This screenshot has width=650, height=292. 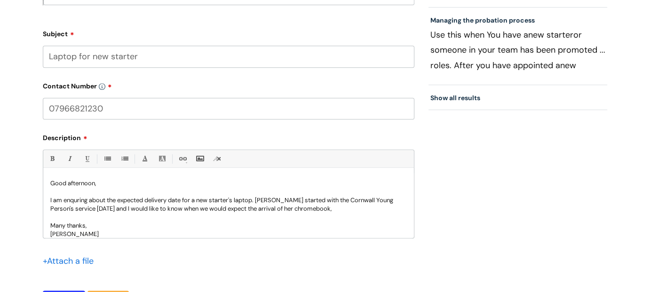 I want to click on span: starter, so click(x=559, y=35).